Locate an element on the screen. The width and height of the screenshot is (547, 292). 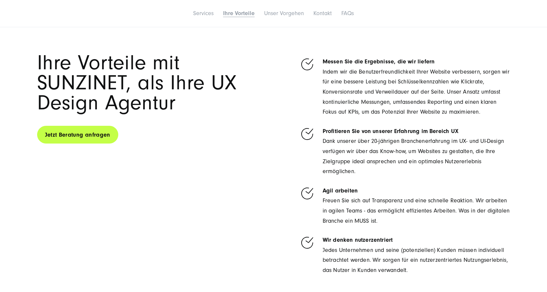
a: Jetzt Beratung anfragen is located at coordinates (77, 135).